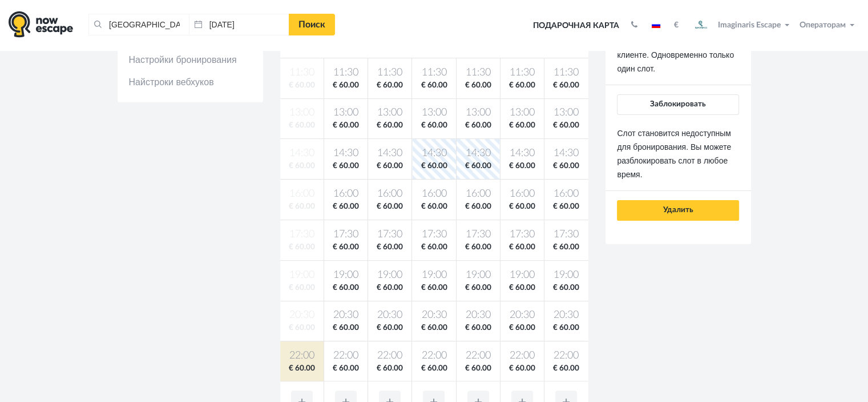 This screenshot has width=868, height=402. I want to click on button: Imaginaris Escape, so click(741, 25).